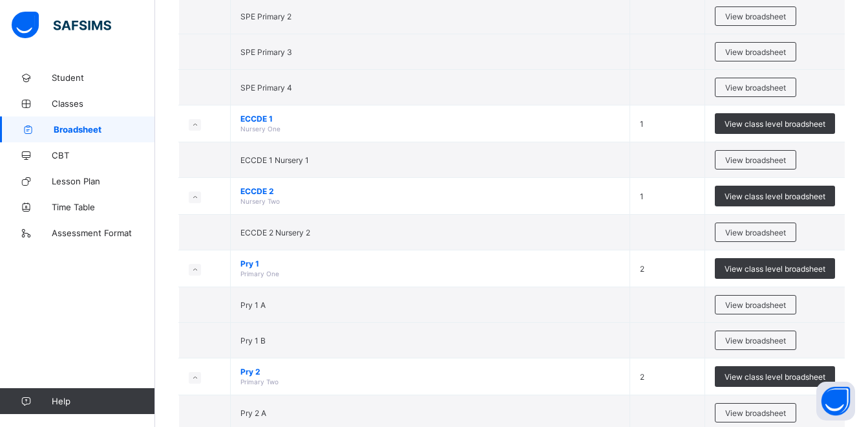  What do you see at coordinates (253, 305) in the screenshot?
I see `span: Pry 1 A` at bounding box center [253, 305].